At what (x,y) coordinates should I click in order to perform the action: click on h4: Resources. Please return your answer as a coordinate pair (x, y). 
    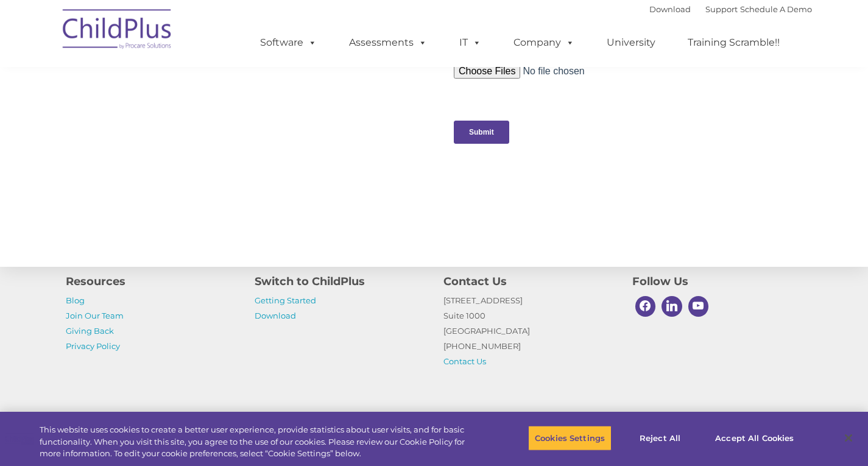
    Looking at the image, I should click on (151, 281).